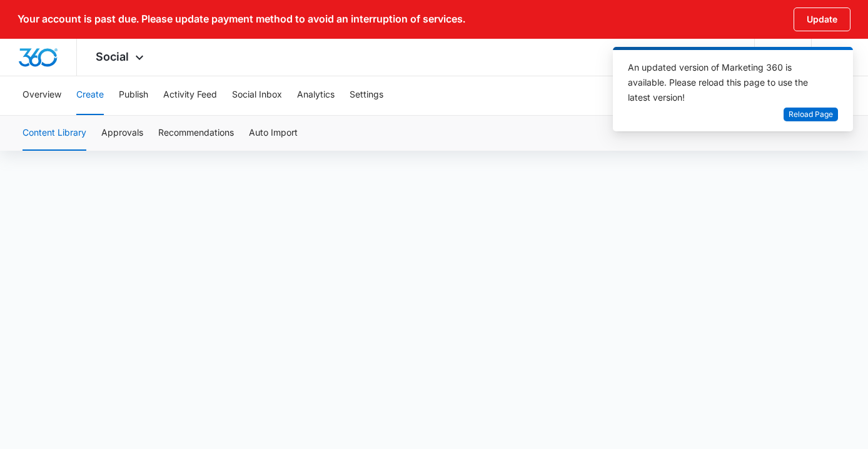 The width and height of the screenshot is (868, 449). Describe the element at coordinates (42, 95) in the screenshot. I see `button: Overview` at that location.